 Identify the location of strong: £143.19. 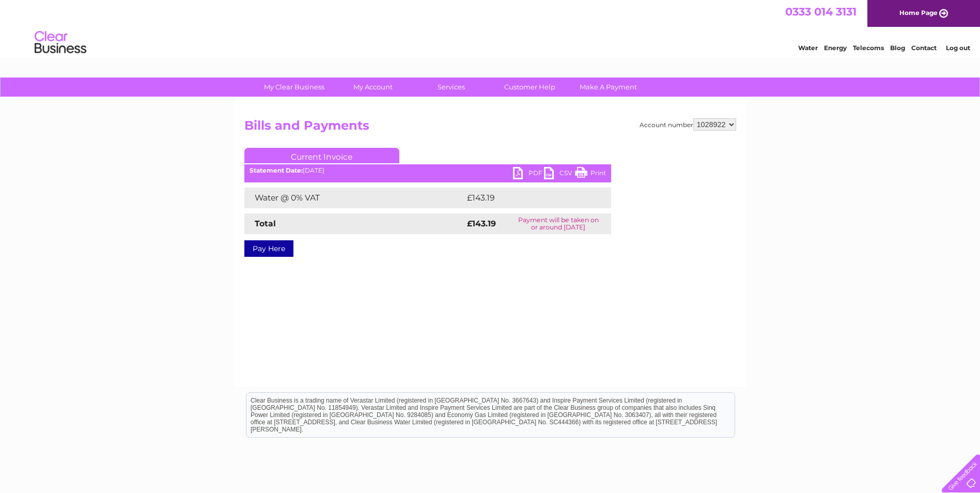
(481, 224).